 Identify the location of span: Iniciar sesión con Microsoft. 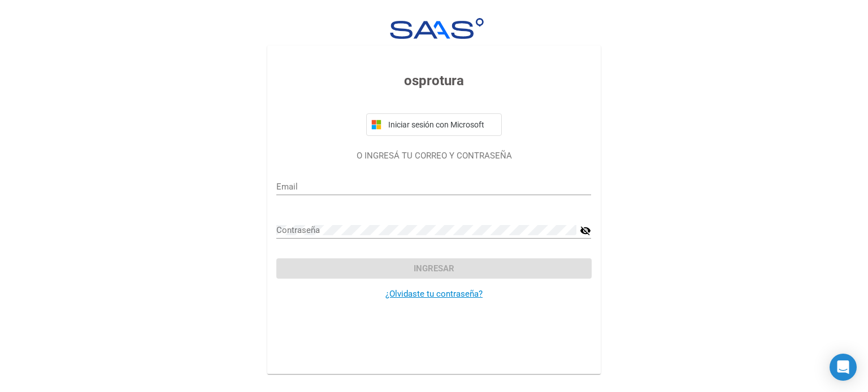
(441, 125).